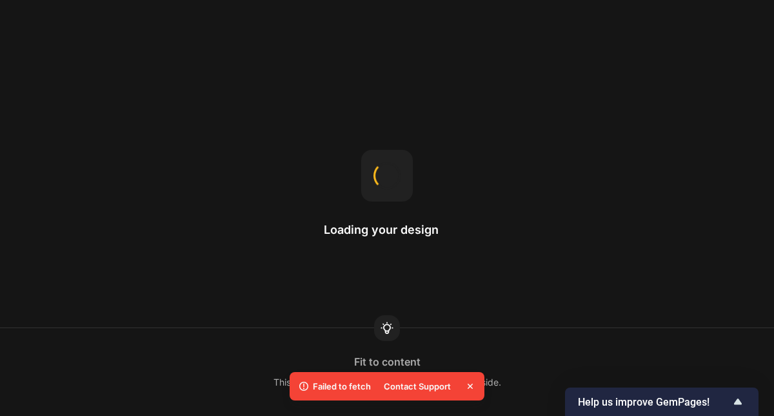 The width and height of the screenshot is (774, 416). Describe the element at coordinates (387, 230) in the screenshot. I see `h2: Loading your design` at that location.